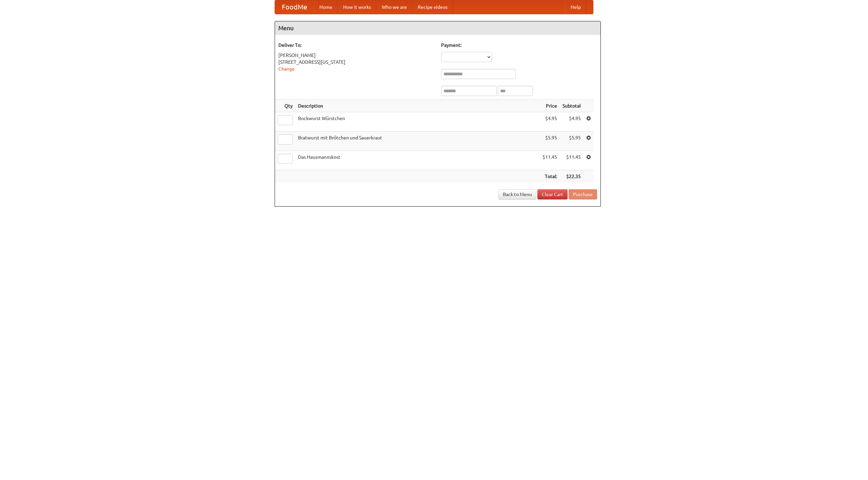  I want to click on th: $22.35, so click(572, 176).